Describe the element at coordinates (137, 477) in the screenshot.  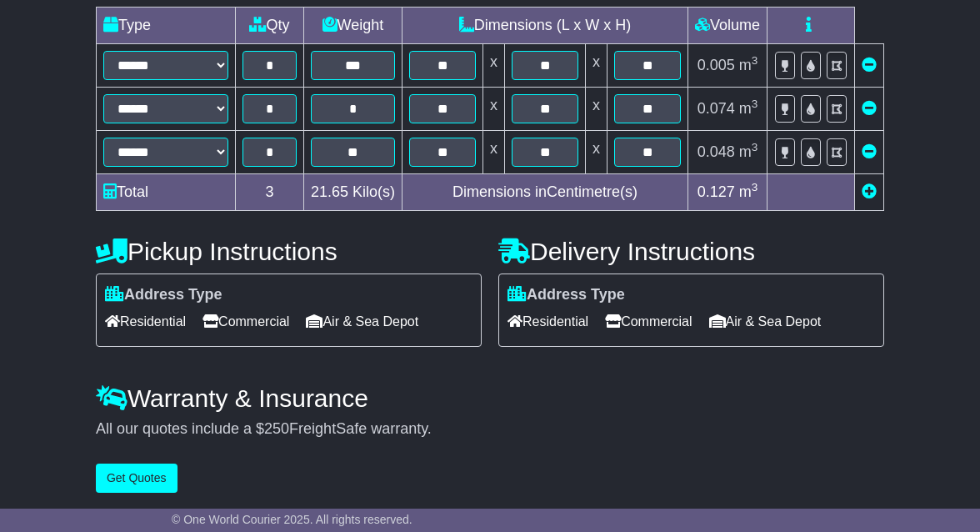
I see `button: Get Quotes` at that location.